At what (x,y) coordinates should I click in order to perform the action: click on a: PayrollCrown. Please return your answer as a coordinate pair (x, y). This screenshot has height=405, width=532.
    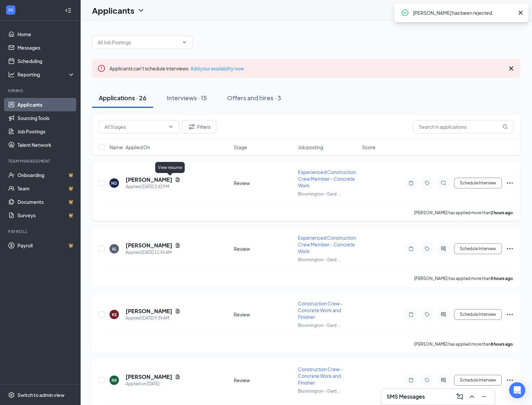
    Looking at the image, I should click on (46, 246).